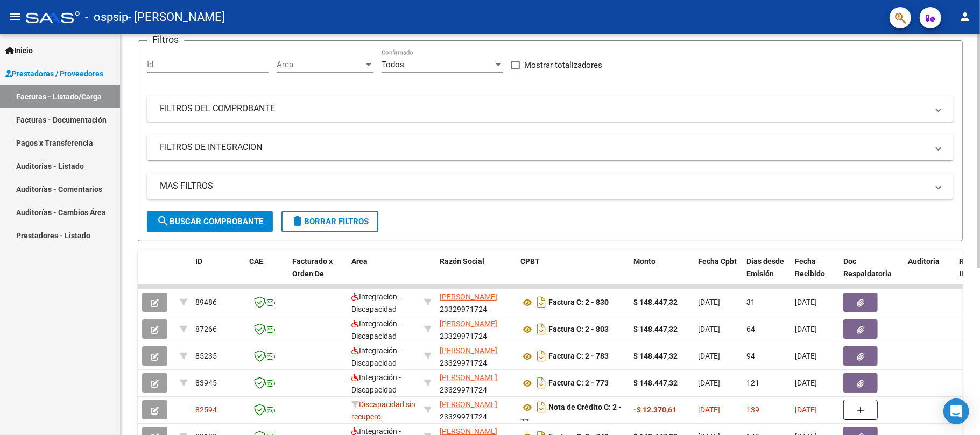 This screenshot has width=980, height=435. What do you see at coordinates (751, 303) in the screenshot?
I see `span: 31` at bounding box center [751, 303].